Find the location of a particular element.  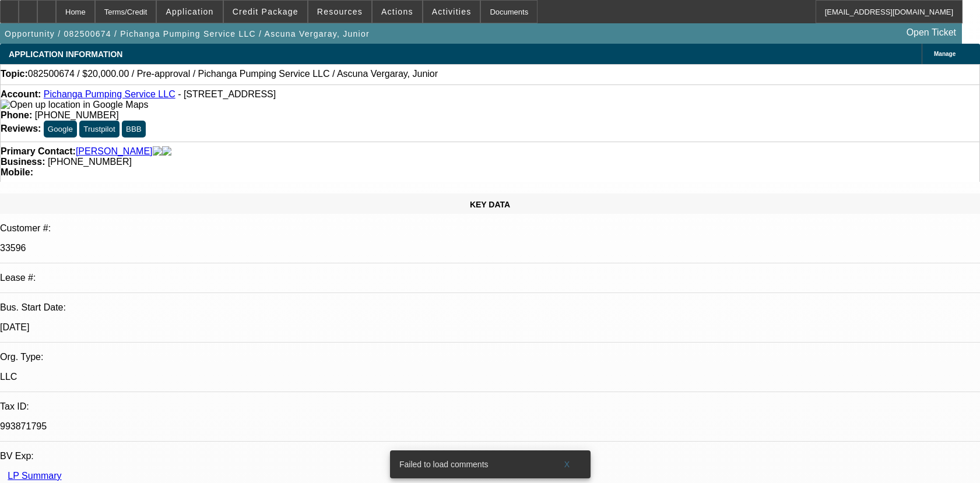

span: KEY DATA is located at coordinates (490, 205).